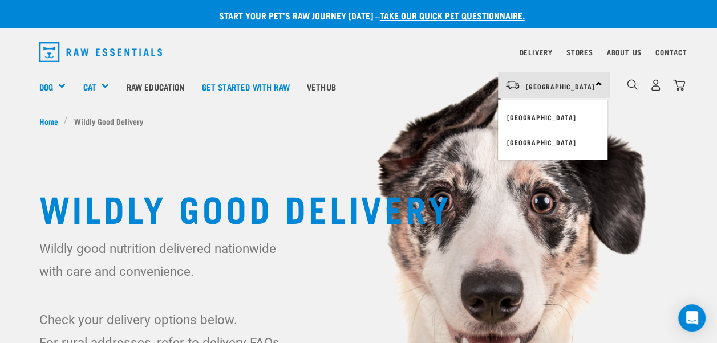 This screenshot has width=717, height=343. Describe the element at coordinates (101, 52) in the screenshot. I see `img: Raw Essentials Logo` at that location.